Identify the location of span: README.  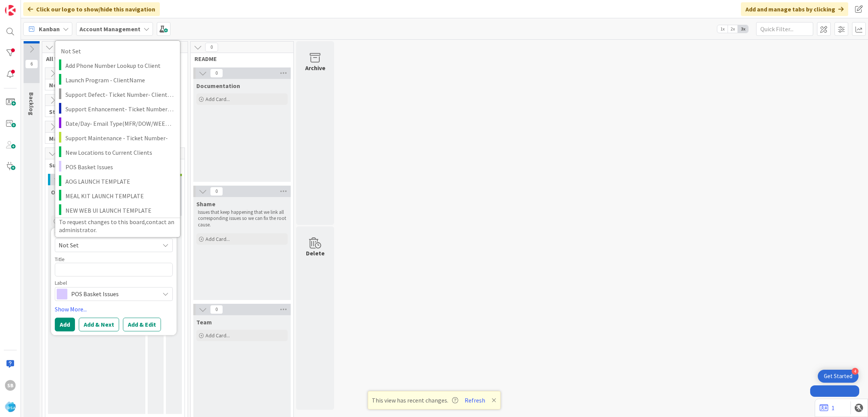
(239, 58).